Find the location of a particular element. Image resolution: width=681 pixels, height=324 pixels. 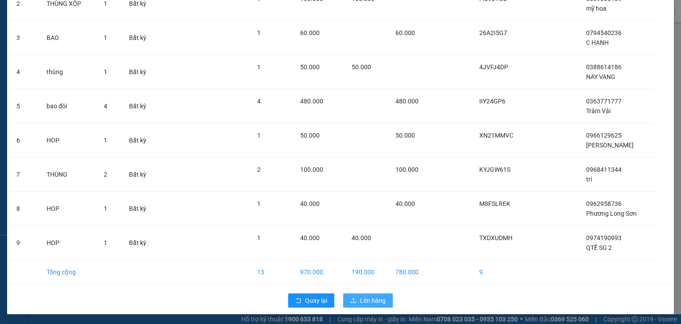

h2: TXDXUDMH is located at coordinates (28, 34).